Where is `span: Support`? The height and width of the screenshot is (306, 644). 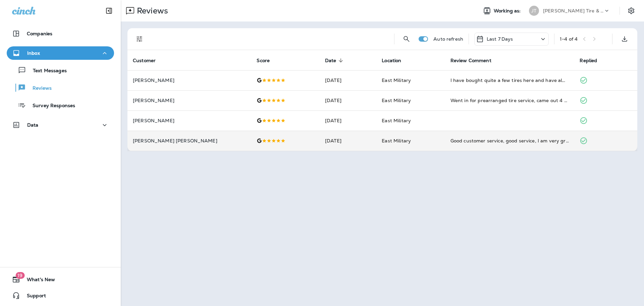
span: Support is located at coordinates (33, 297).